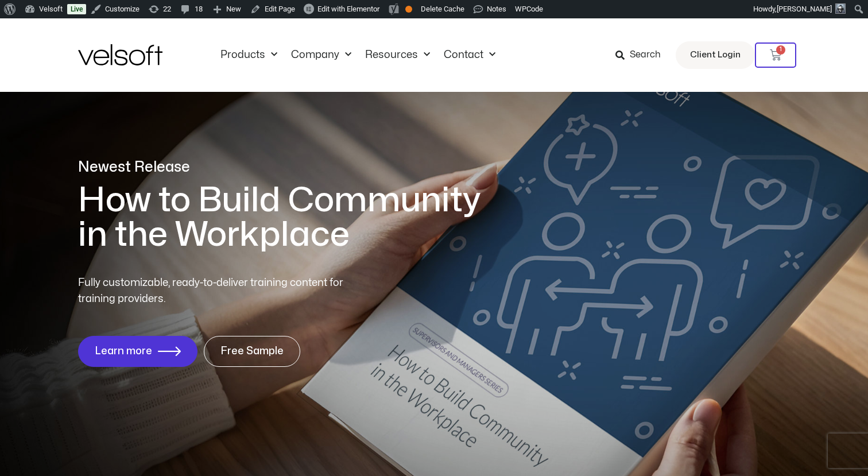 The width and height of the screenshot is (868, 476). I want to click on p: Fully customizable, ready-to-deliver training content for training providers., so click(221, 291).